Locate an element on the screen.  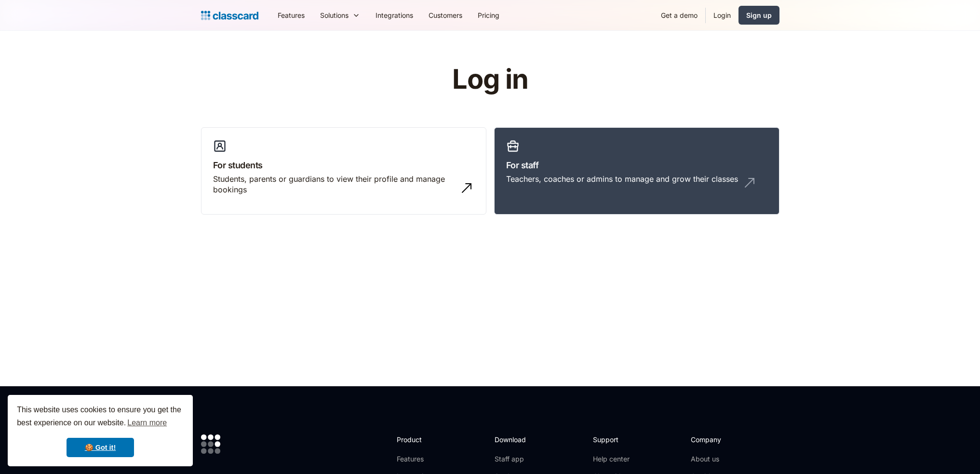
a: Login is located at coordinates (722, 15).